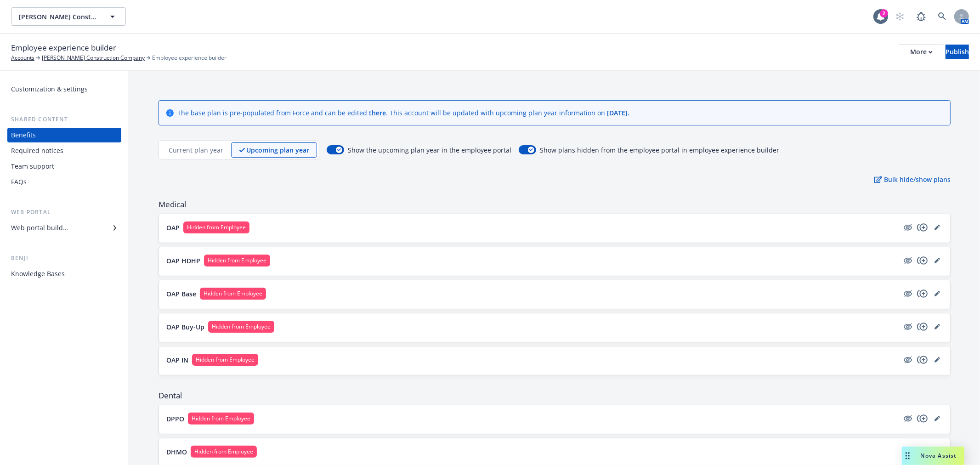 The width and height of the screenshot is (980, 465). I want to click on p: DPPO, so click(175, 419).